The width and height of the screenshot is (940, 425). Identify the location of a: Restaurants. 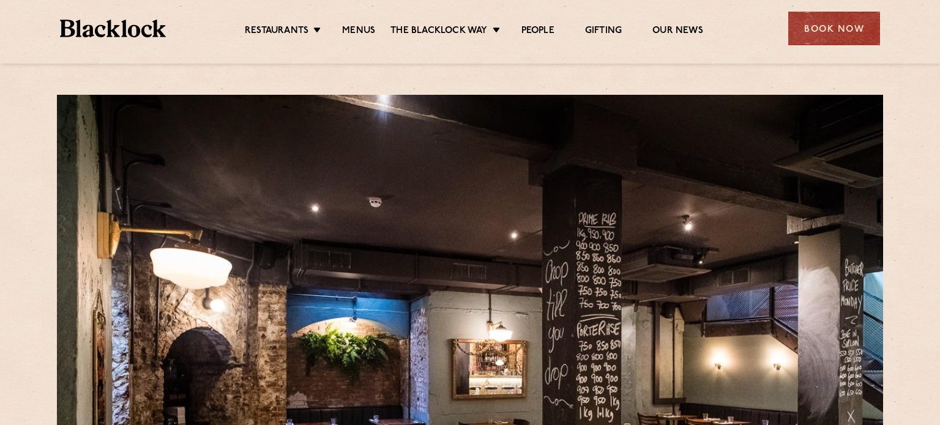
(276, 32).